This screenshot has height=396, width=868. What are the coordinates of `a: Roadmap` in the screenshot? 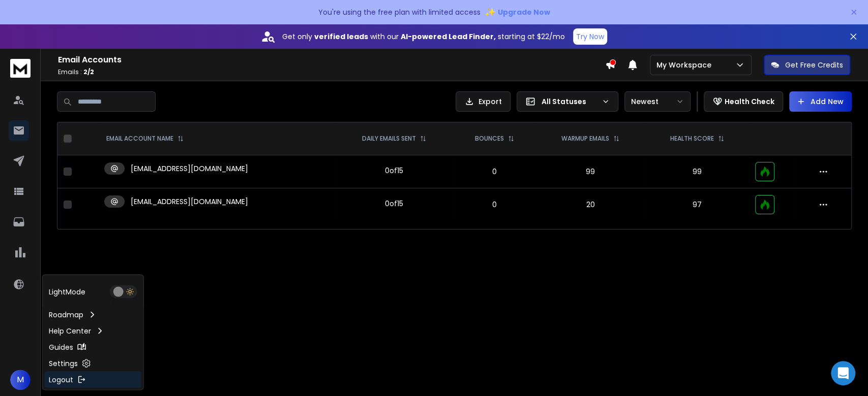 It's located at (93, 314).